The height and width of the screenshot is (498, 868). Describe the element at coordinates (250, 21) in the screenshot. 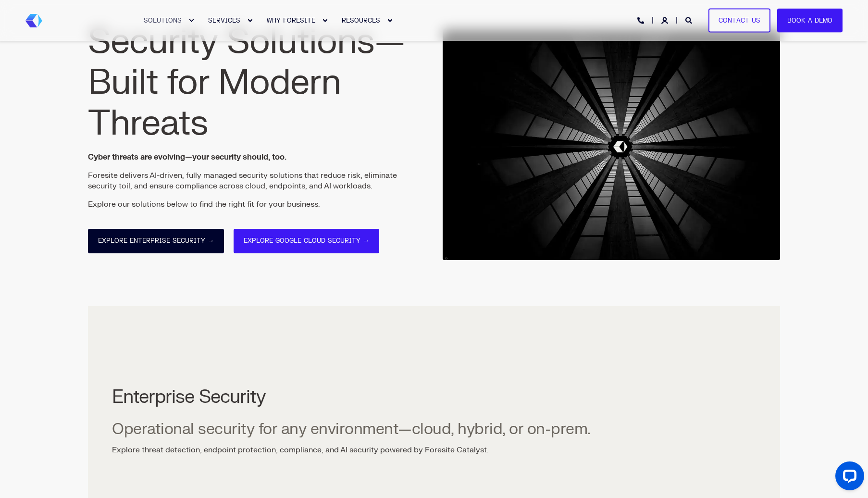

I see `div: Expand SERVICES` at that location.